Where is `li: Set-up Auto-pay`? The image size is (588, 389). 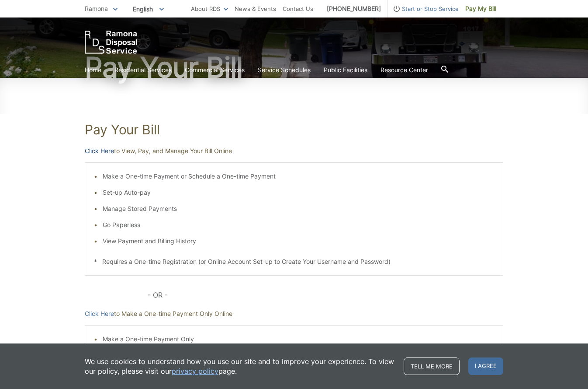 li: Set-up Auto-pay is located at coordinates (299, 192).